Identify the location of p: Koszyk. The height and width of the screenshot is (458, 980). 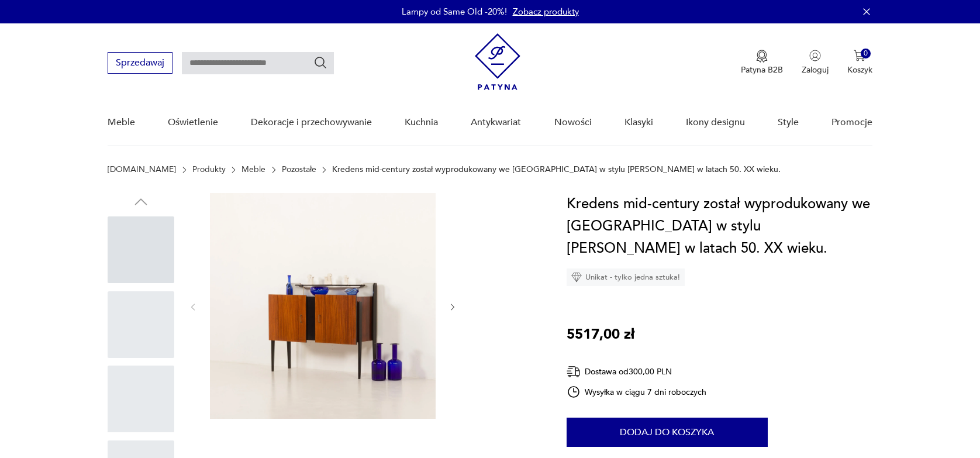
(860, 70).